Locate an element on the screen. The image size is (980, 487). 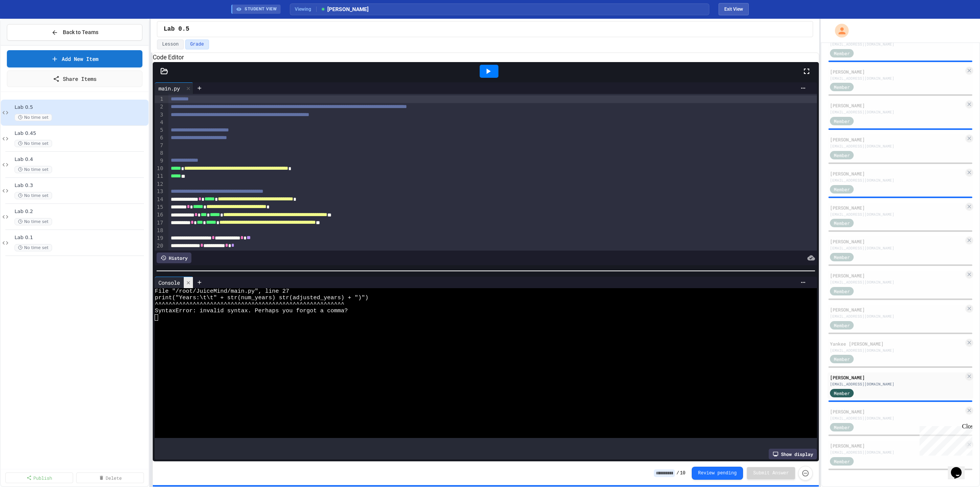
span: Lab 0.1 is located at coordinates (81, 237).